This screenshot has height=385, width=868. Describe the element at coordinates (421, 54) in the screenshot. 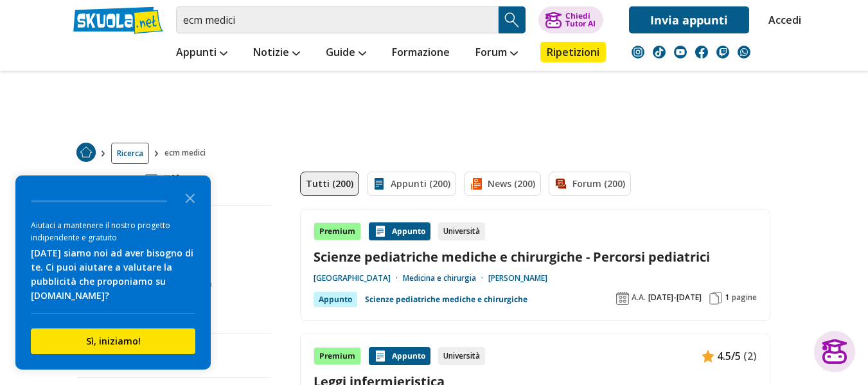

I see `a: Formazione` at that location.